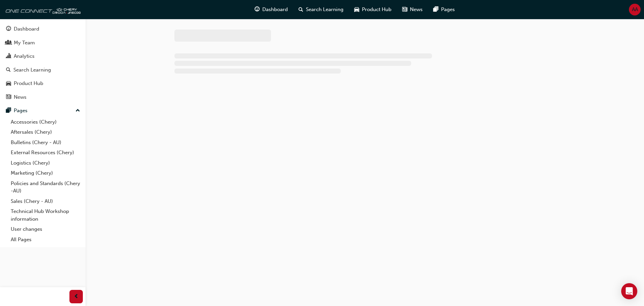 The image size is (644, 306). What do you see at coordinates (8, 57) in the screenshot?
I see `span: chart-icon` at bounding box center [8, 57].